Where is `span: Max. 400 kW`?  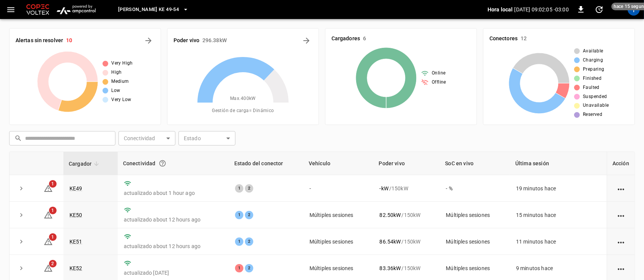
span: Max. 400 kW is located at coordinates (243, 99).